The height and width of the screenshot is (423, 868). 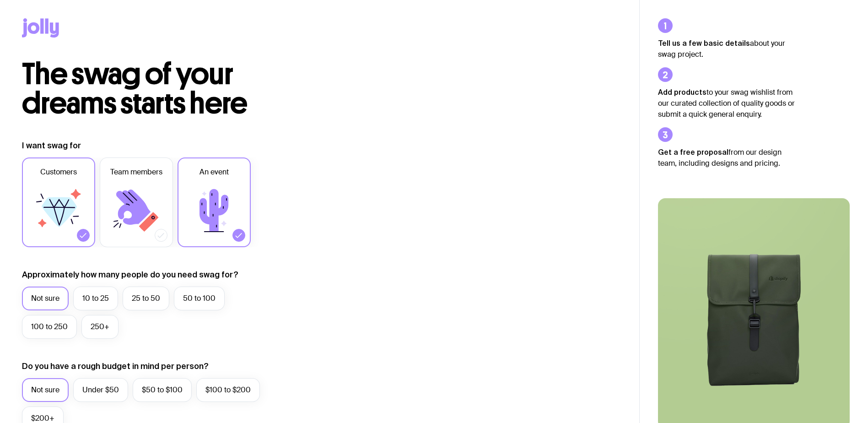 I want to click on label: Under $50, so click(x=101, y=390).